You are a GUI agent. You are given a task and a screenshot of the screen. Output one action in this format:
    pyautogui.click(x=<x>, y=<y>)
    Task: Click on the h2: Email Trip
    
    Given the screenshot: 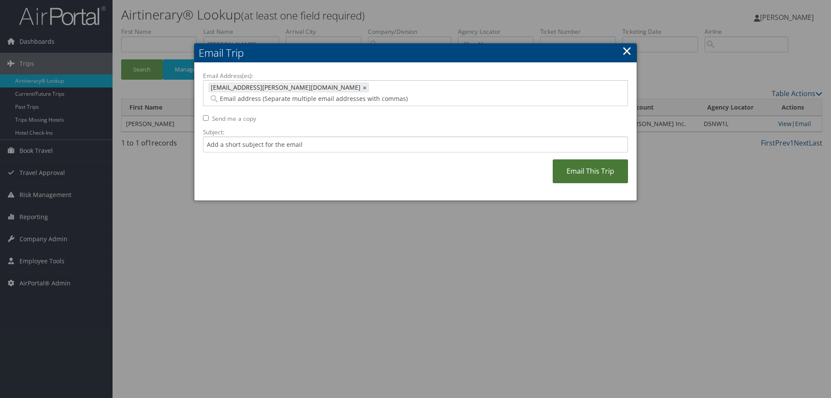 What is the action you would take?
    pyautogui.click(x=416, y=53)
    